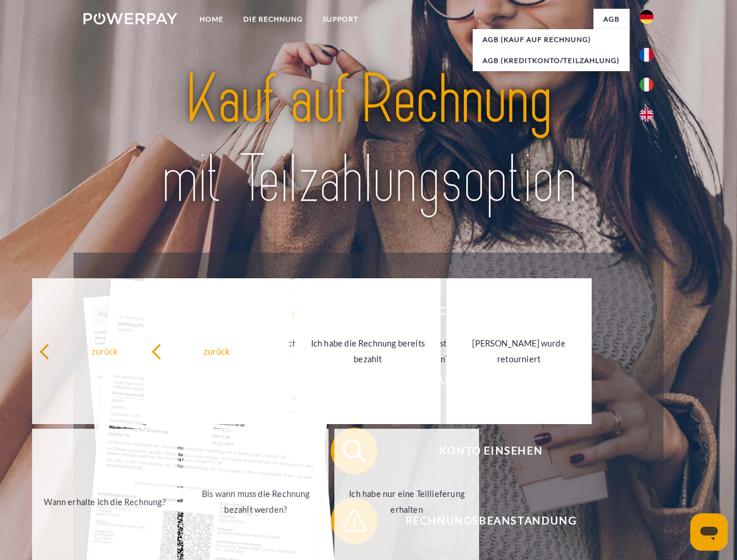 The width and height of the screenshot is (737, 560). What do you see at coordinates (273, 19) in the screenshot?
I see `a: DIE RECHNUNG` at bounding box center [273, 19].